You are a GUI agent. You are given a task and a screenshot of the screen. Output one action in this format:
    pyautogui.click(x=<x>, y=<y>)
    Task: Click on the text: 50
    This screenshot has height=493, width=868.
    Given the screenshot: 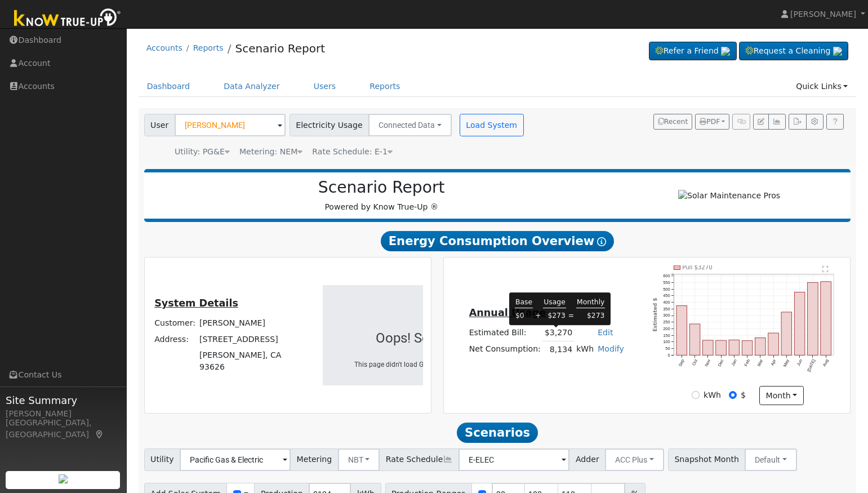 What is the action you would take?
    pyautogui.click(x=668, y=348)
    